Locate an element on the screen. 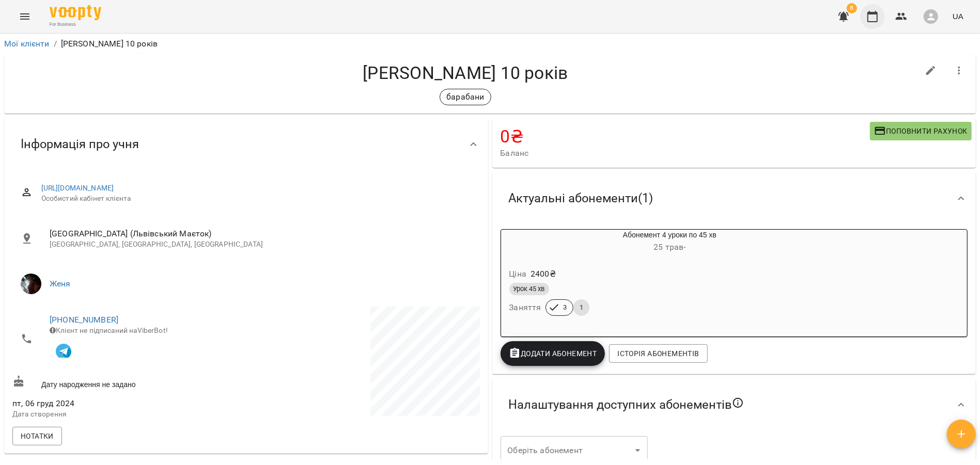 The width and height of the screenshot is (980, 465). div: барабани is located at coordinates (464, 97).